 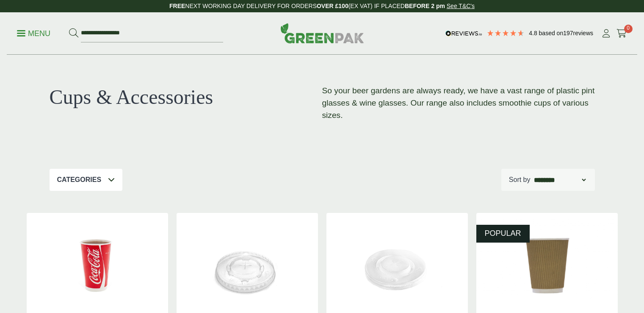 I want to click on p: Menu, so click(x=33, y=33).